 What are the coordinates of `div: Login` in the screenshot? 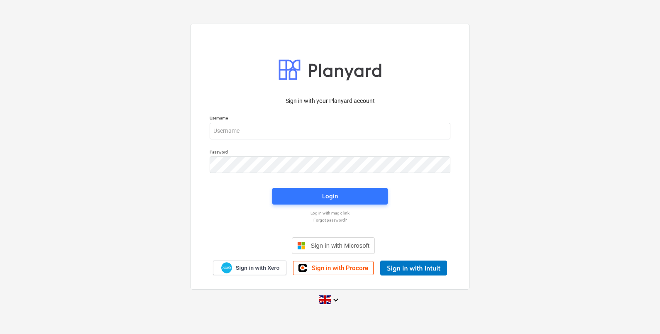 It's located at (330, 196).